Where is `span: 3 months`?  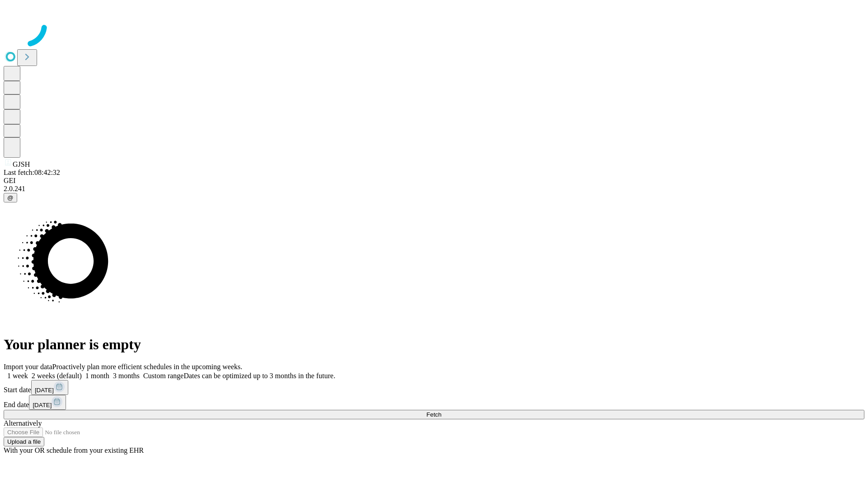 span: 3 months is located at coordinates (126, 375).